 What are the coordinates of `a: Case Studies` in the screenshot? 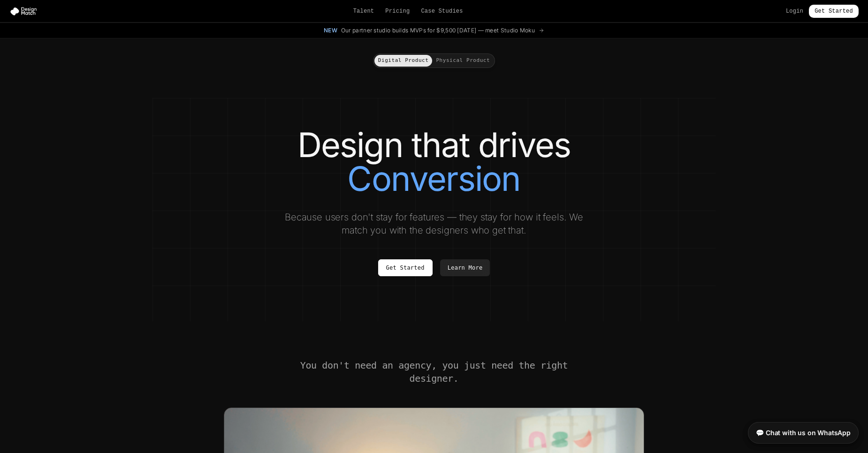 It's located at (442, 11).